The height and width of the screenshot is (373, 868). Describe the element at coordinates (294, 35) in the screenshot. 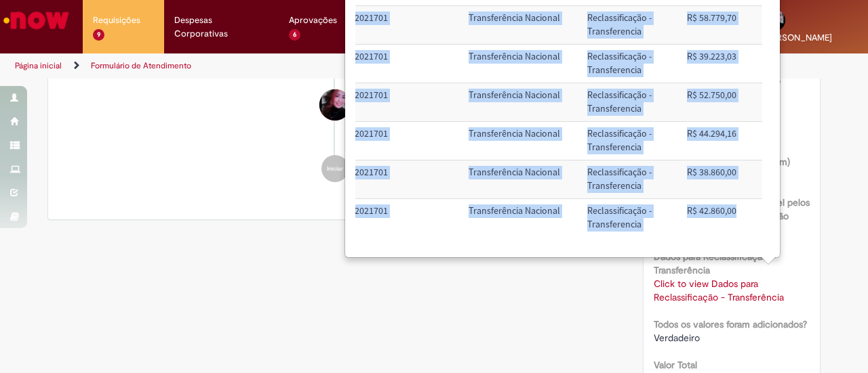

I see `span: 6` at that location.